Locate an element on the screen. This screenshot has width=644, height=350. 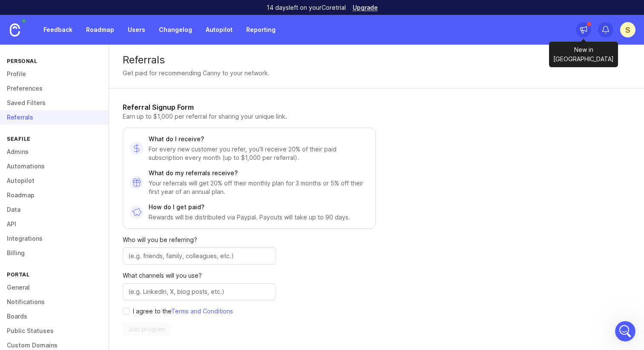
a: Changelog is located at coordinates (175, 30).